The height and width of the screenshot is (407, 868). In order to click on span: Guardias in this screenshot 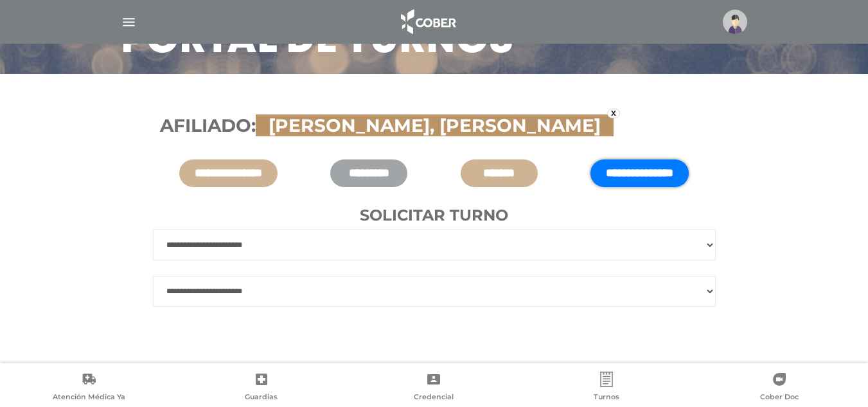, I will do `click(261, 398)`.